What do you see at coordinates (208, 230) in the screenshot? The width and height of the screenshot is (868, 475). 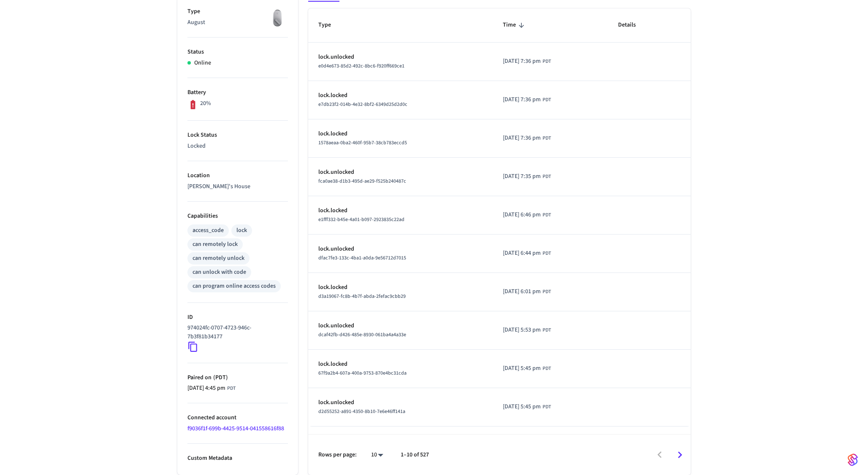 I see `div: access_code` at bounding box center [208, 230].